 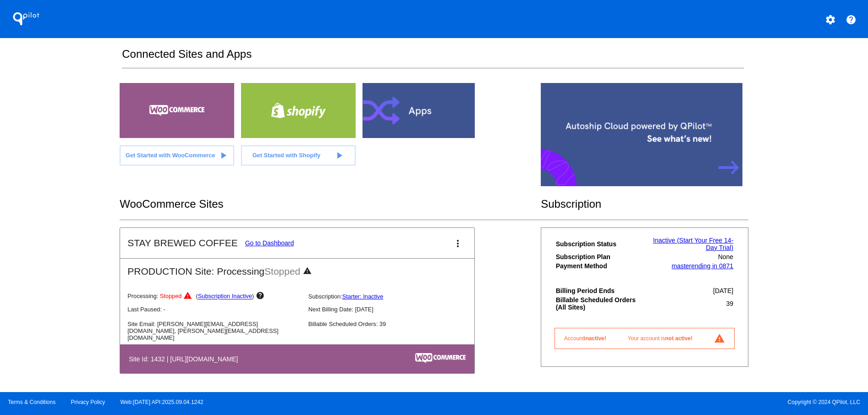 What do you see at coordinates (681, 266) in the screenshot?
I see `span: master` at bounding box center [681, 266].